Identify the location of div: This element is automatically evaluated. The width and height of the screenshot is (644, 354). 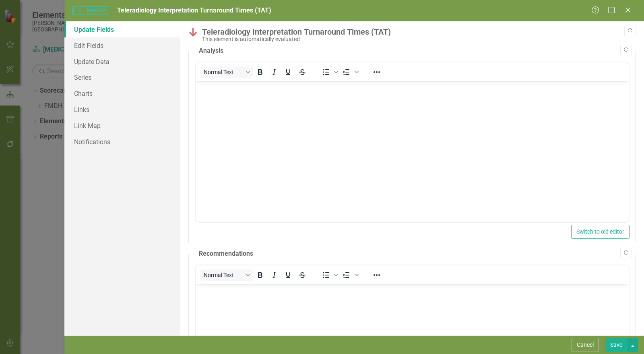
(417, 39).